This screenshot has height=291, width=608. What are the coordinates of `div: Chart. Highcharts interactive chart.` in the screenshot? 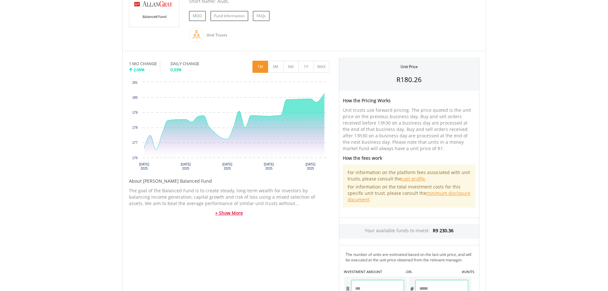 It's located at (229, 127).